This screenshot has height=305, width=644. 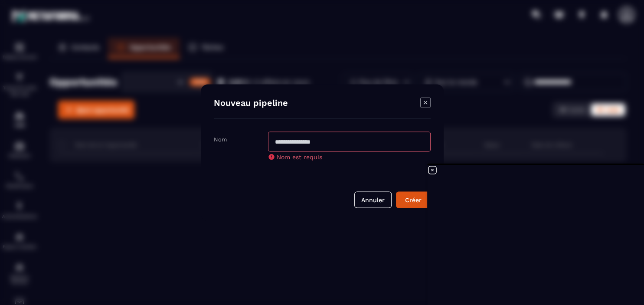 I want to click on button: Annuler, so click(x=373, y=199).